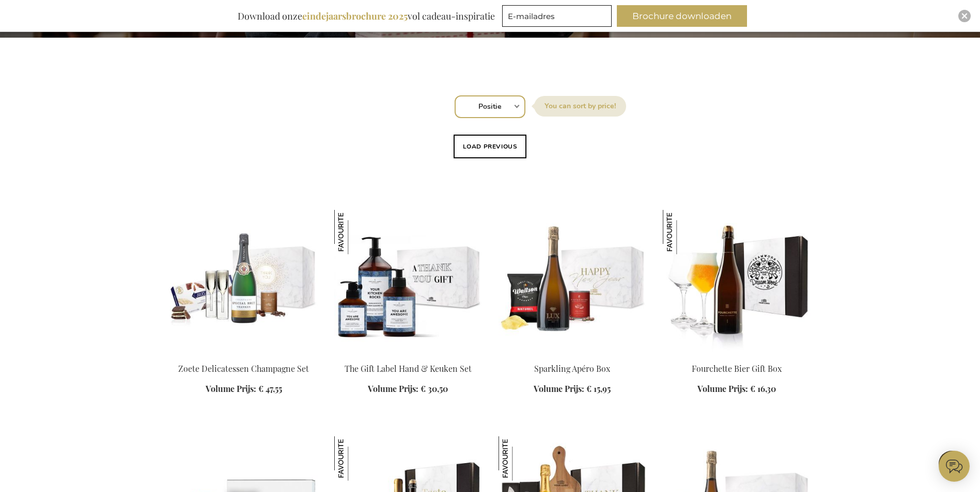  Describe the element at coordinates (685, 232) in the screenshot. I see `img: Fourchette Bier Gift Box` at that location.